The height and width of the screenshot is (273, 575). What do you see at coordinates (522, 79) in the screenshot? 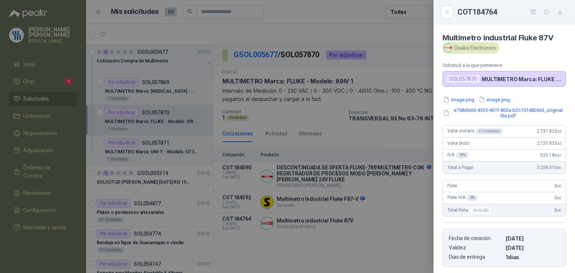
I see `p: MULTIMETRO Marca: FLUKE - Modelo: 89IV 1` at bounding box center [522, 79].